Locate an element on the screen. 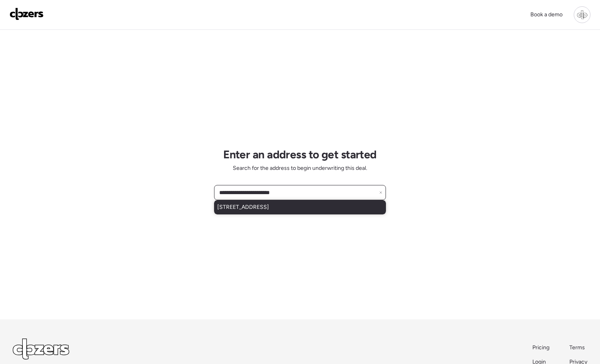 The height and width of the screenshot is (364, 600). span: Pricing is located at coordinates (541, 347).